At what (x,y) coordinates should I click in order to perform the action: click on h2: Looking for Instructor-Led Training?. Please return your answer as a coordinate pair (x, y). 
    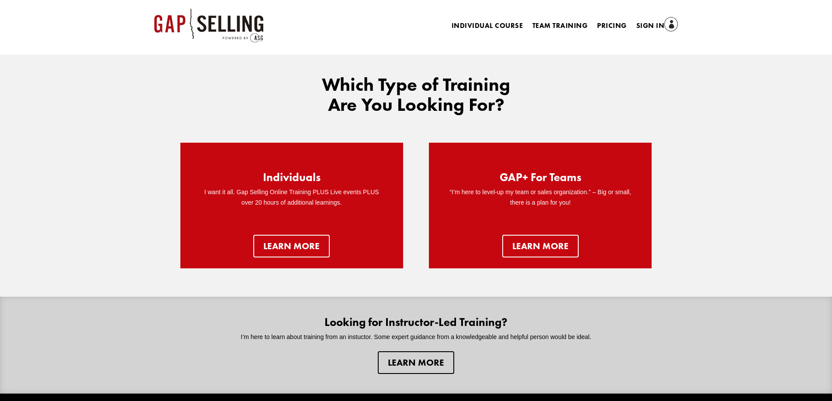
    Looking at the image, I should click on (416, 324).